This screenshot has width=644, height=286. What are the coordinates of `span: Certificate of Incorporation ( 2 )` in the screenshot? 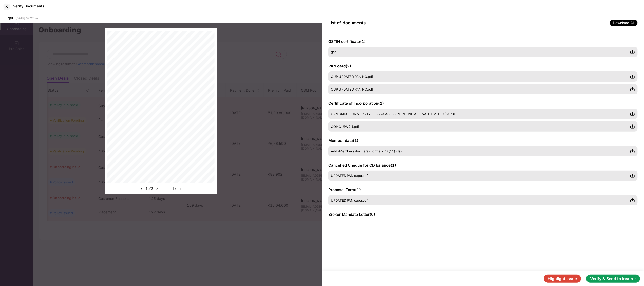 It's located at (356, 103).